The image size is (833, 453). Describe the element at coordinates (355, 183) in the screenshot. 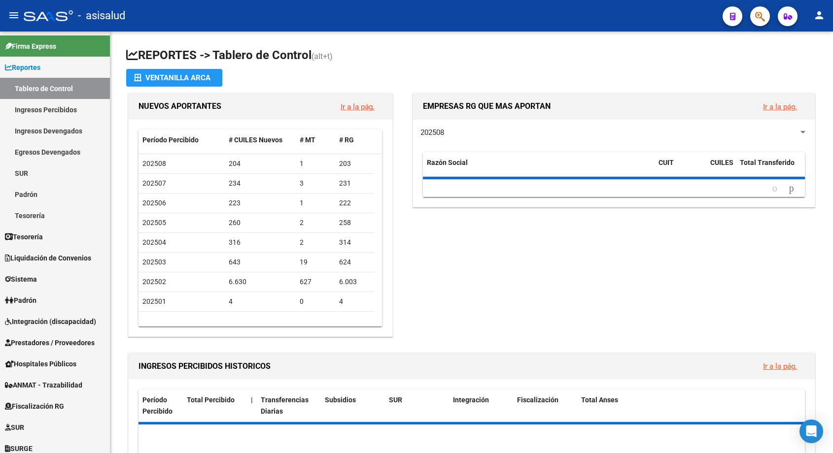

I see `div: 231` at that location.